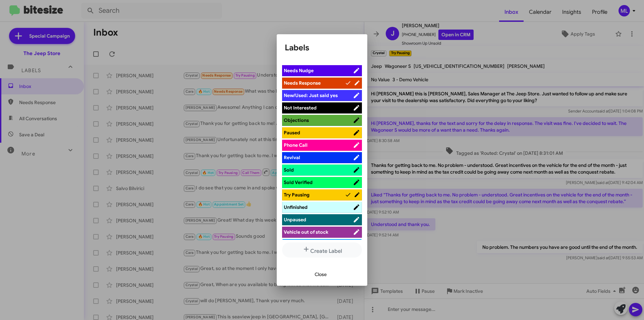  Describe the element at coordinates (321, 274) in the screenshot. I see `button: Close` at that location.